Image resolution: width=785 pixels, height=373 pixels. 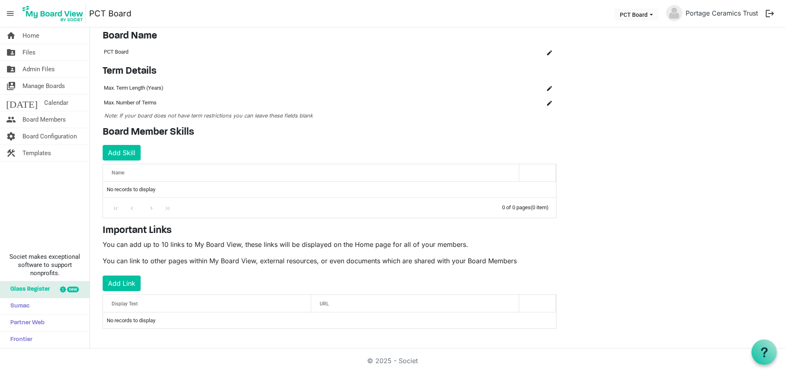 I want to click on a: © 2025 - Societ, so click(x=393, y=360).